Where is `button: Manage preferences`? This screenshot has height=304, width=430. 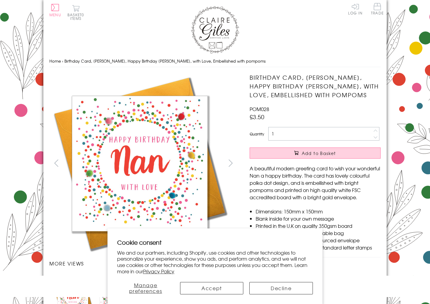 button: Manage preferences is located at coordinates (145, 288).